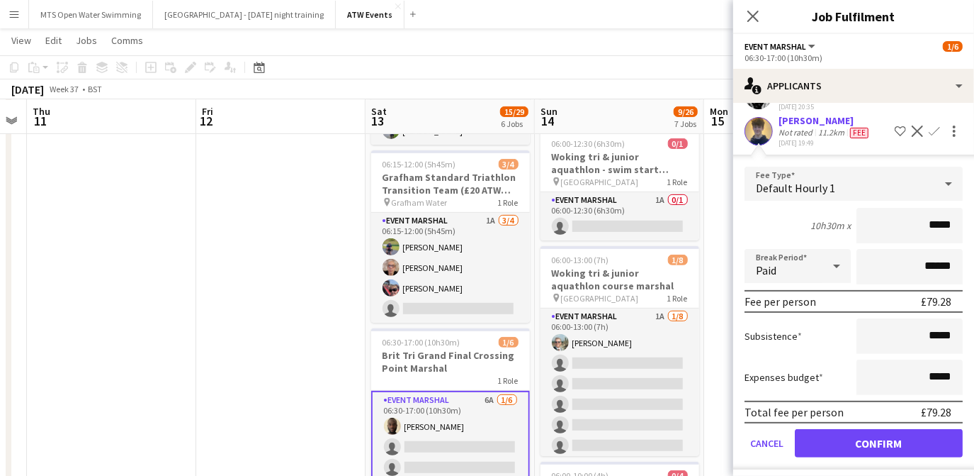  I want to click on div: 06:30-17:00 (10h30m), so click(854, 57).